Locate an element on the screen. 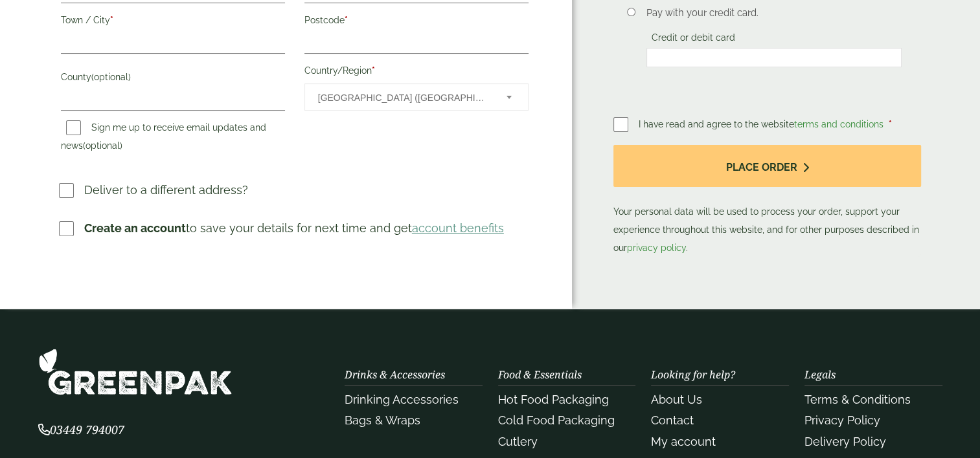 The width and height of the screenshot is (980, 458). span: I have read and agree to the website is located at coordinates (762, 124).